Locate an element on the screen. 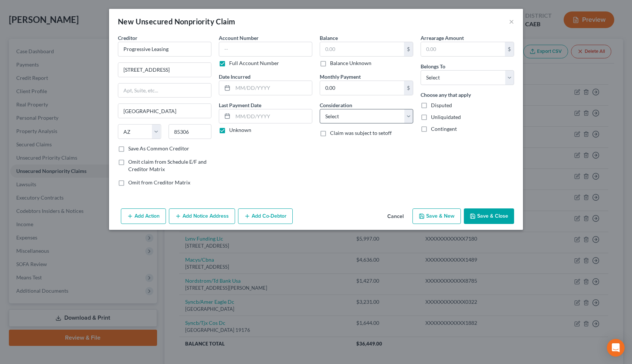 The width and height of the screenshot is (632, 364). span: Belongs To is located at coordinates (433, 66).